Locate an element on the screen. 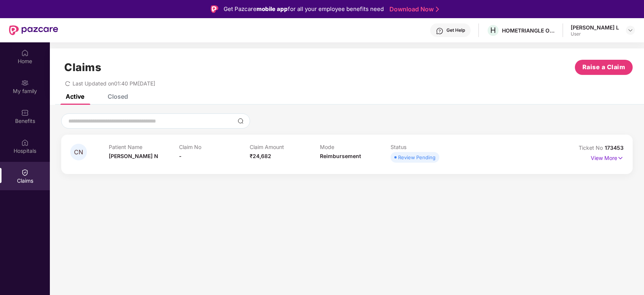 The height and width of the screenshot is (295, 644). div: Review Pending is located at coordinates (417, 157).